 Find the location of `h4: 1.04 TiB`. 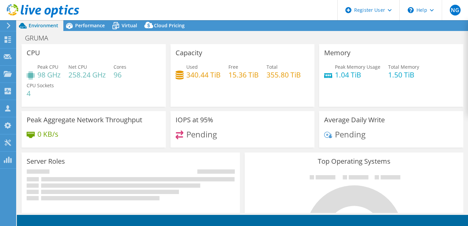

h4: 1.04 TiB is located at coordinates (358, 75).